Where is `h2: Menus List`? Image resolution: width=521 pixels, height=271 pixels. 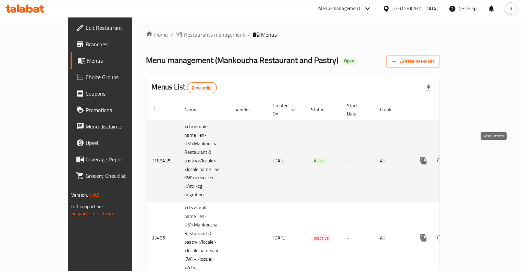 h2: Menus List is located at coordinates (184, 87).